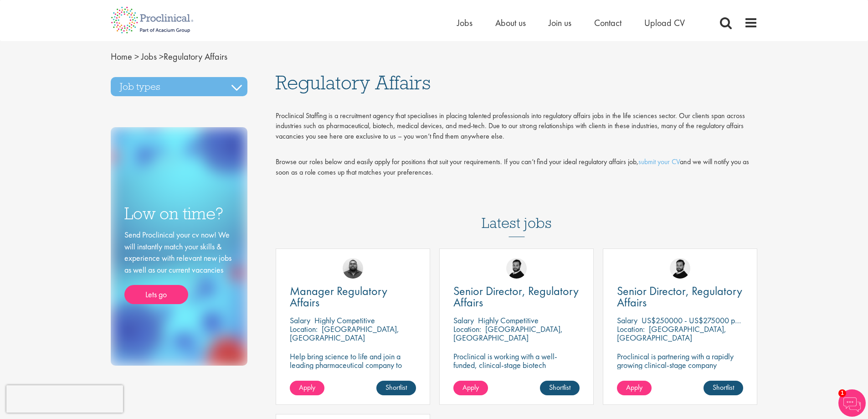 The image size is (868, 419). I want to click on p: US$250000 - US$275000 per annum, so click(703, 320).